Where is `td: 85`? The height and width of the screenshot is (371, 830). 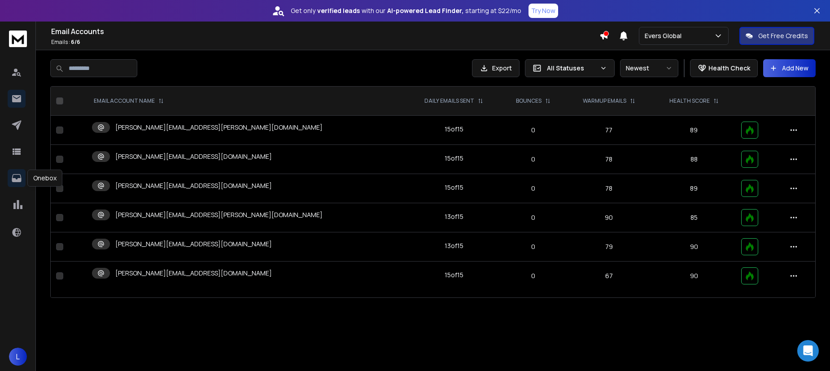
td: 85 is located at coordinates (693, 218).